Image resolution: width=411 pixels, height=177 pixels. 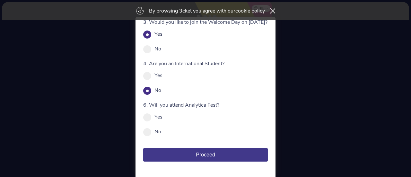 What do you see at coordinates (206, 155) in the screenshot?
I see `span: Proceed` at bounding box center [206, 155].